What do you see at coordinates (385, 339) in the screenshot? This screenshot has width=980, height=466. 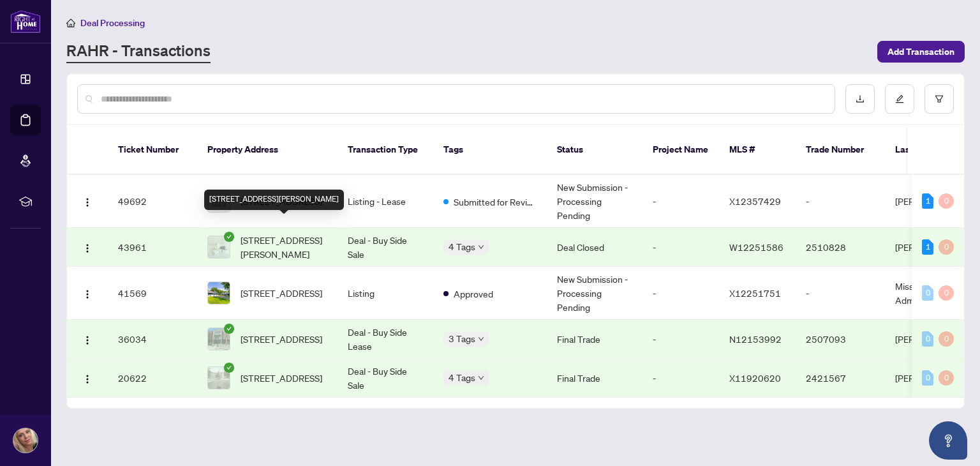 I see `td: Deal - Buy Side Lease` at bounding box center [385, 339].